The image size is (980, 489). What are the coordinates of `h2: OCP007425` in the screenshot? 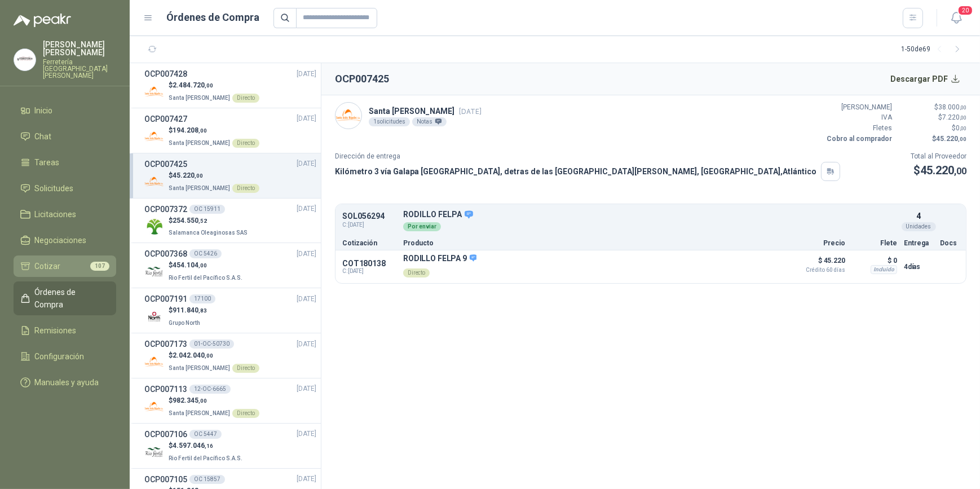 It's located at (362, 79).